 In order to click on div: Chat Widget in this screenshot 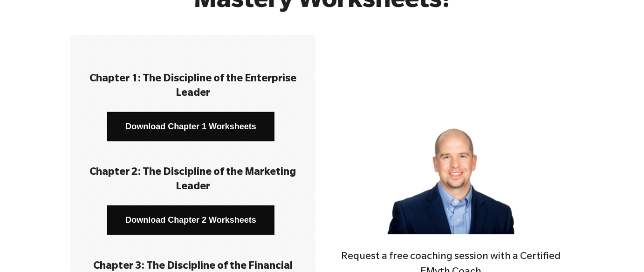, I will do `click(620, 250)`.